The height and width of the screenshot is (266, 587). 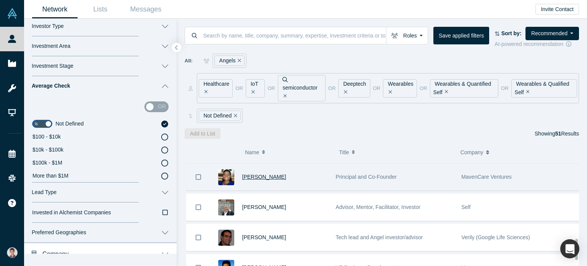 I want to click on img: Alchemist Vault Logo, so click(x=12, y=13).